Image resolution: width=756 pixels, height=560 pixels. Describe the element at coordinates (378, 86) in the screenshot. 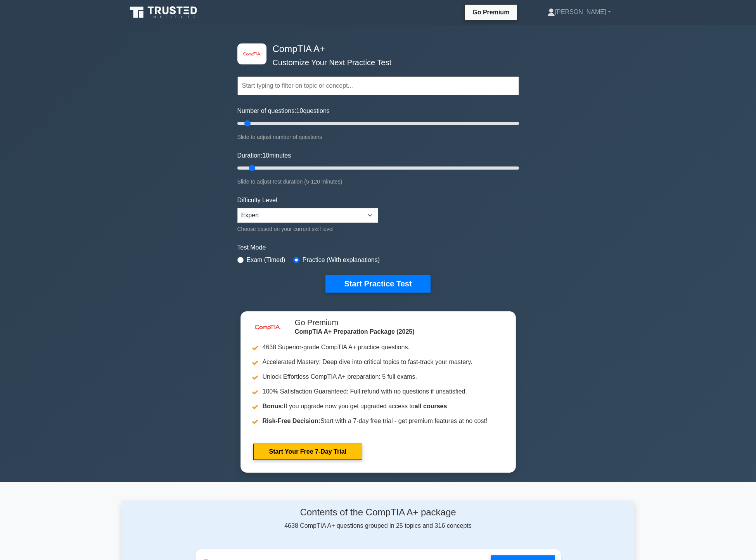

I see `input: Start typing to filter on topic or concept...` at that location.